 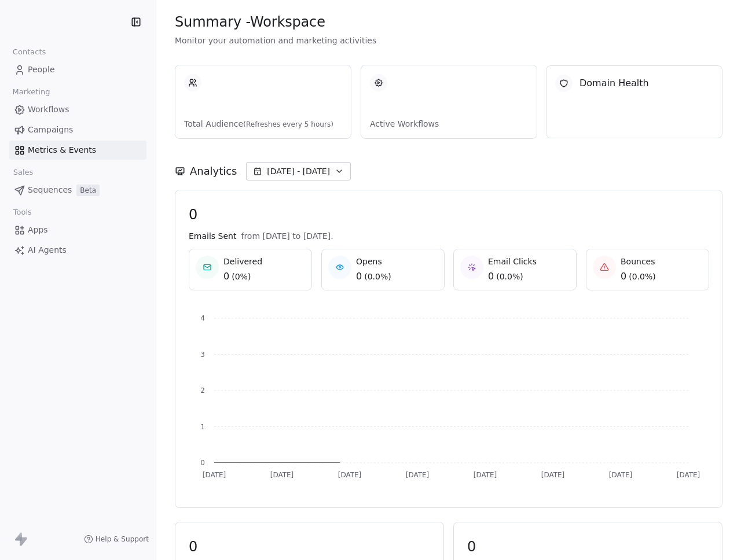 I want to click on span: Delivered, so click(x=242, y=262).